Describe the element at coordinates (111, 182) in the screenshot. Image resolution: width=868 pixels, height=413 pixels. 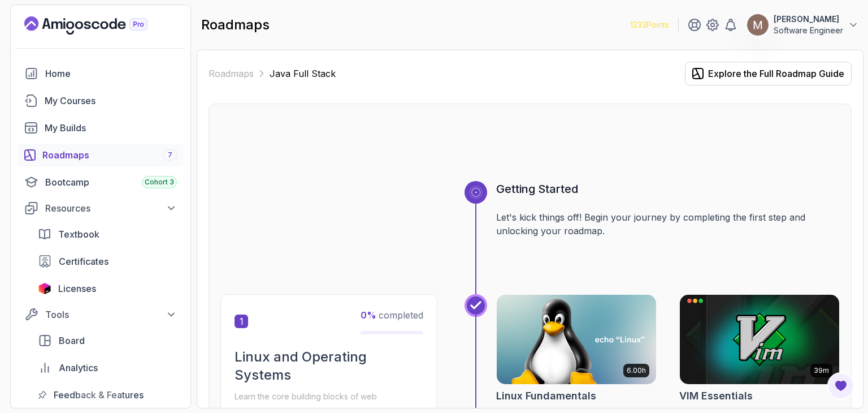
I see `div: Bootcamp` at that location.